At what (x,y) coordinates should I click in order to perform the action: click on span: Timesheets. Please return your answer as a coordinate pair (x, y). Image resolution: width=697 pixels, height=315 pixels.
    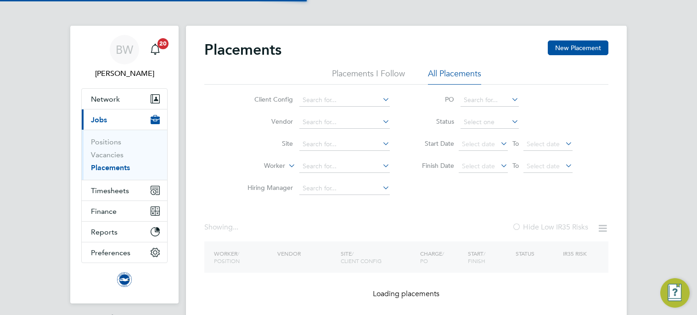
    Looking at the image, I should click on (110, 190).